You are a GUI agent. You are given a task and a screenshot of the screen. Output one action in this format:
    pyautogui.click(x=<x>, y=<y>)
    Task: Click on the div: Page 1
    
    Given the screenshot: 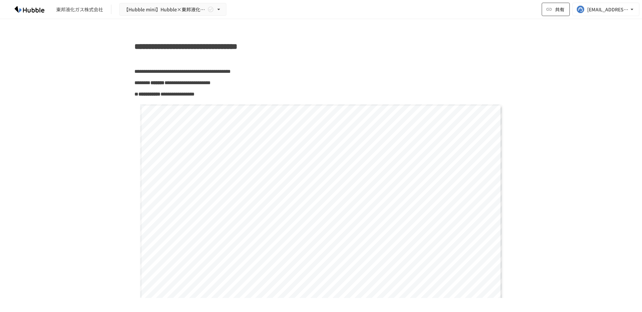 What is the action you would take?
    pyautogui.click(x=321, y=206)
    